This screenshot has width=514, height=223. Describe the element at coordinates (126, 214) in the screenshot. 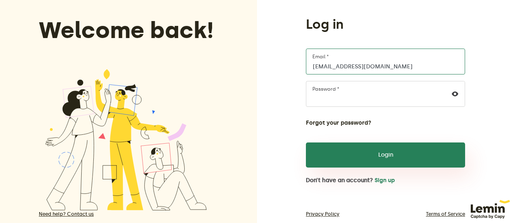

I see `a: Need help? Contact us` at that location.